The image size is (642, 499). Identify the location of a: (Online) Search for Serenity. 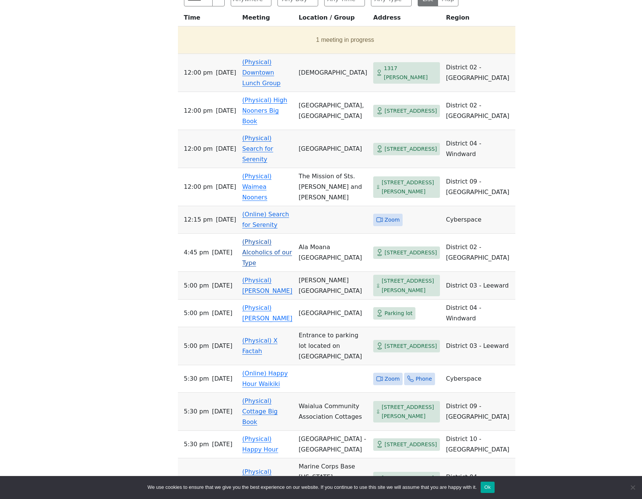
(266, 219).